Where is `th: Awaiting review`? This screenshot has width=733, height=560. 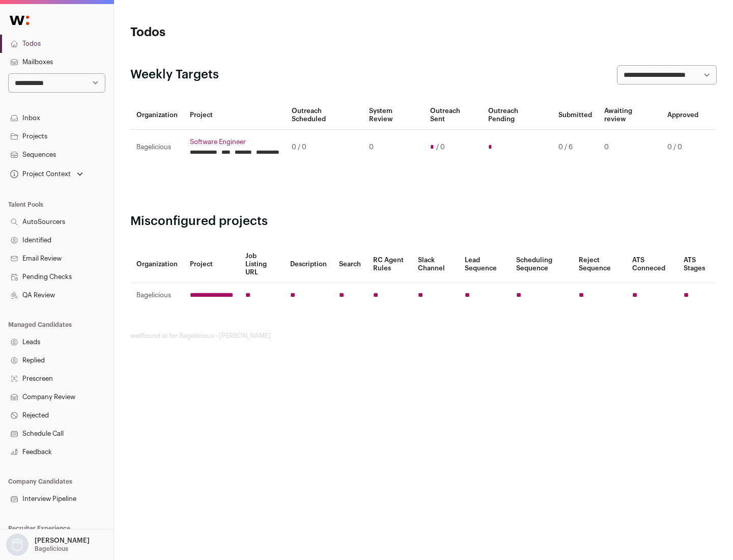
th: Awaiting review is located at coordinates (630, 115).